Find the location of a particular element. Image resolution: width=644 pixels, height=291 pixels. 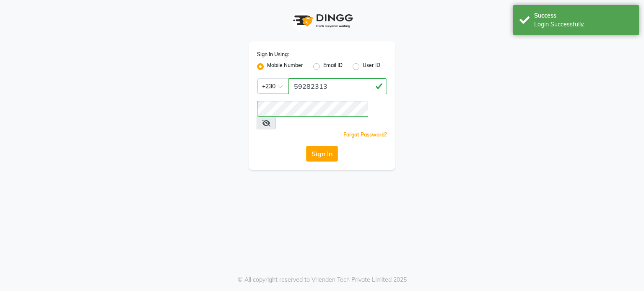

label: User ID is located at coordinates (371, 67).